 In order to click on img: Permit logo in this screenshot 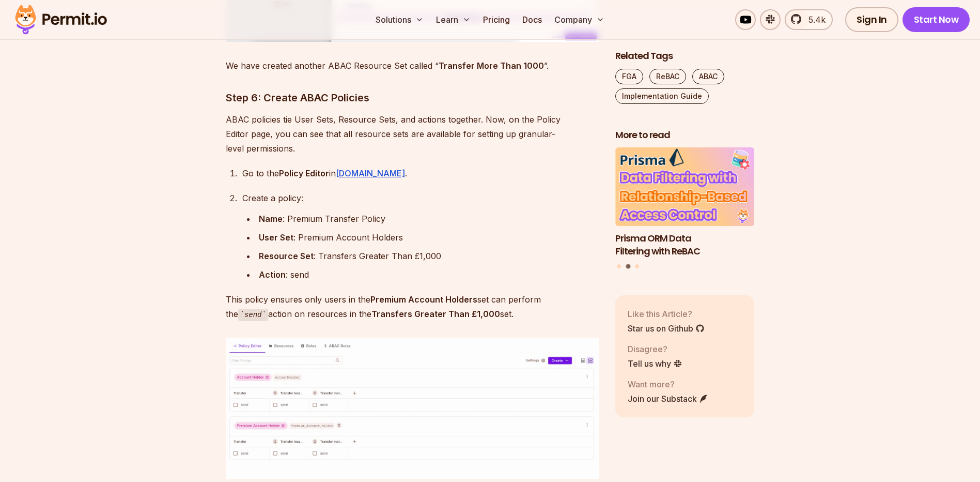, I will do `click(61, 20)`.